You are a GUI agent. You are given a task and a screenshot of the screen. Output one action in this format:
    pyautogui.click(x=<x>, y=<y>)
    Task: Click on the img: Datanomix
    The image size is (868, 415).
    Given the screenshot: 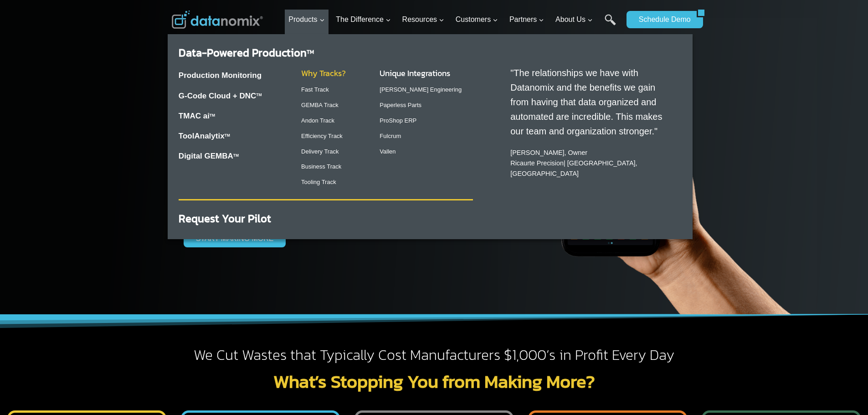 What is the action you would take?
    pyautogui.click(x=217, y=19)
    